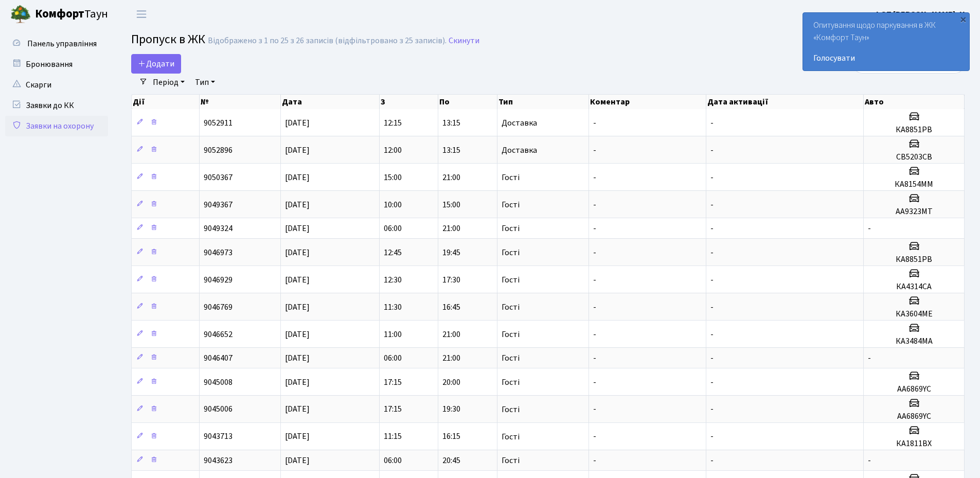 The image size is (980, 478). Describe the element at coordinates (914, 212) in the screenshot. I see `h5: АА9323МТ` at that location.